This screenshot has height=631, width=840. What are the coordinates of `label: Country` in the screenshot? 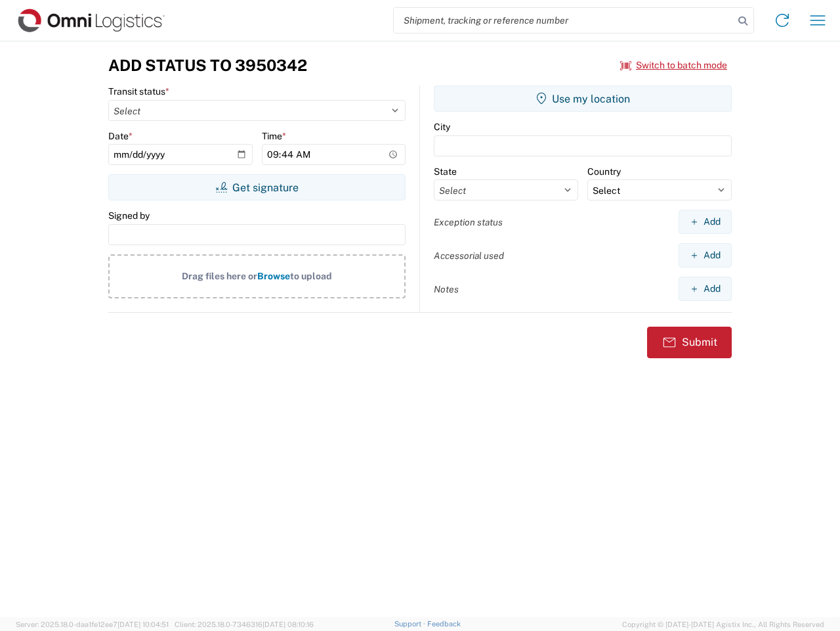 It's located at (604, 171).